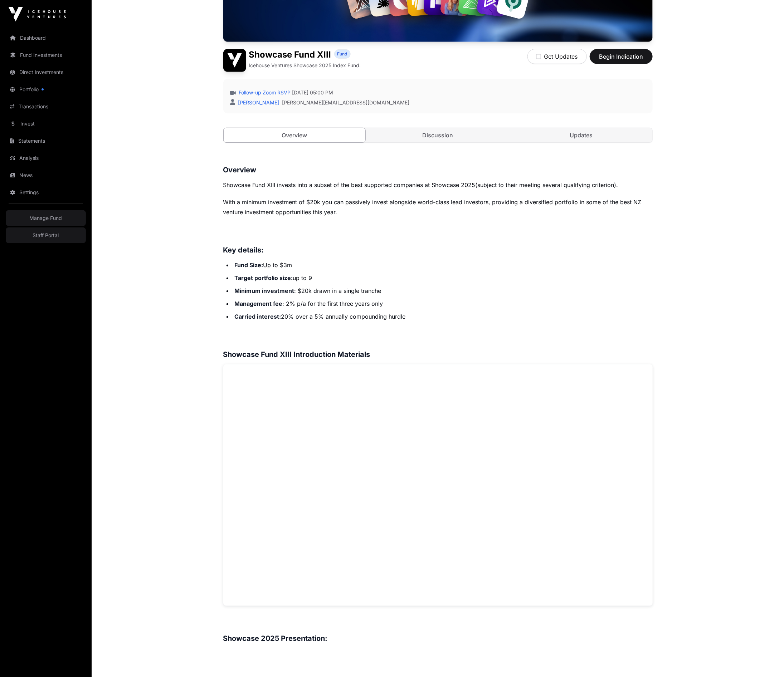 The image size is (784, 677). I want to click on a: Begin Indication, so click(621, 60).